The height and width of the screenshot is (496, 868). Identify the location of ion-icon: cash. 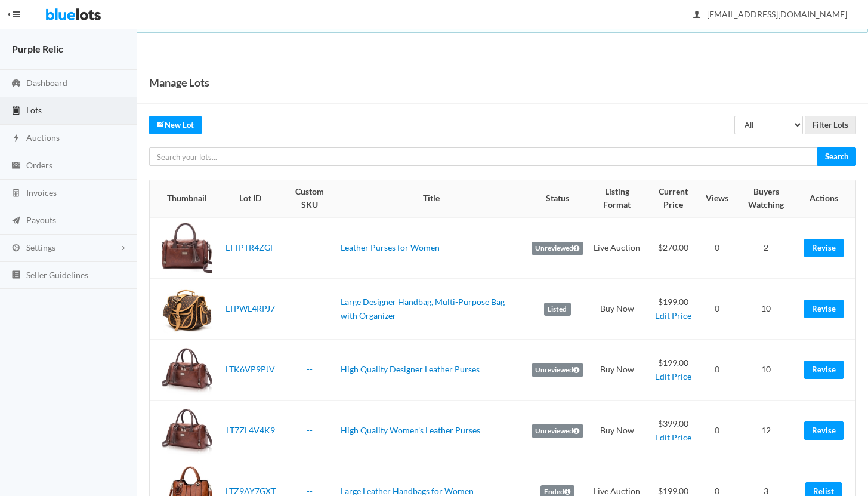
(16, 166).